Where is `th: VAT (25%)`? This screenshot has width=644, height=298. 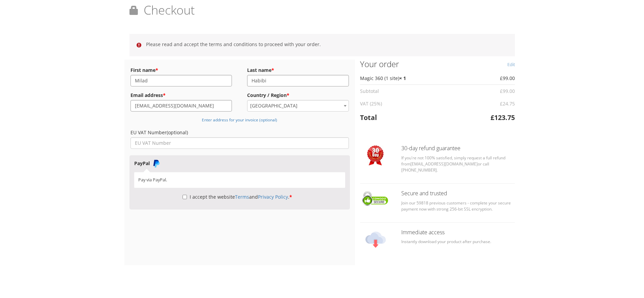
th: VAT (25%) is located at coordinates (410, 103).